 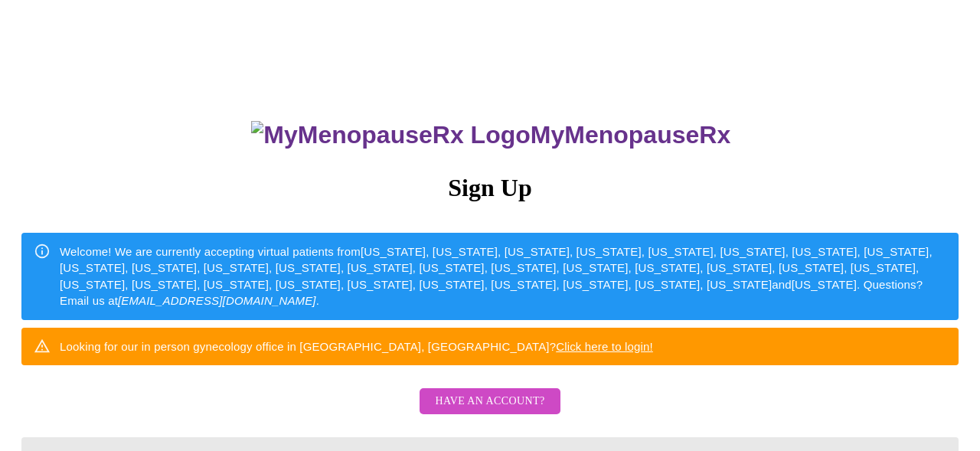 What do you see at coordinates (489, 401) in the screenshot?
I see `button: Have an account?` at bounding box center [489, 401].